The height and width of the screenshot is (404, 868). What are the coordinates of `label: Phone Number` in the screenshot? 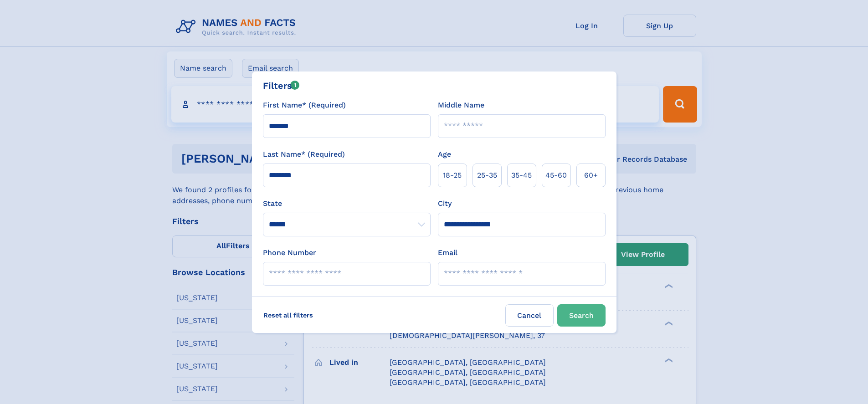 It's located at (289, 253).